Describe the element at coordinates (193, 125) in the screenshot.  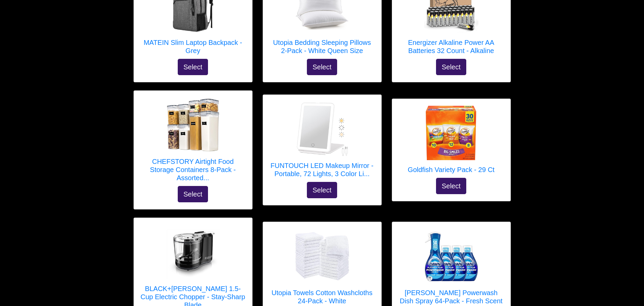
I see `img: CHEFSTORY Airtight Food Storage Containers 8-Pack - Assorted Sizes` at that location.